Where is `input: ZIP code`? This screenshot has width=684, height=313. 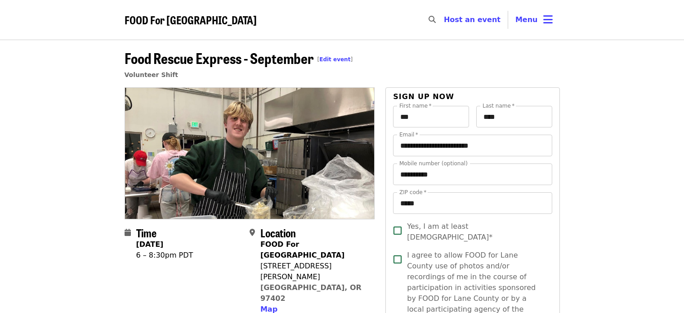
input: ZIP code is located at coordinates (472, 203).